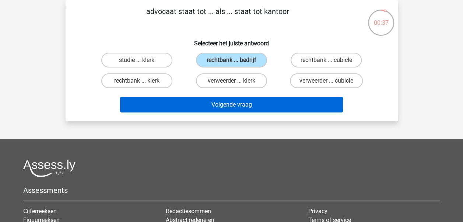  Describe the element at coordinates (49, 168) in the screenshot. I see `img: Assessly logo` at that location.